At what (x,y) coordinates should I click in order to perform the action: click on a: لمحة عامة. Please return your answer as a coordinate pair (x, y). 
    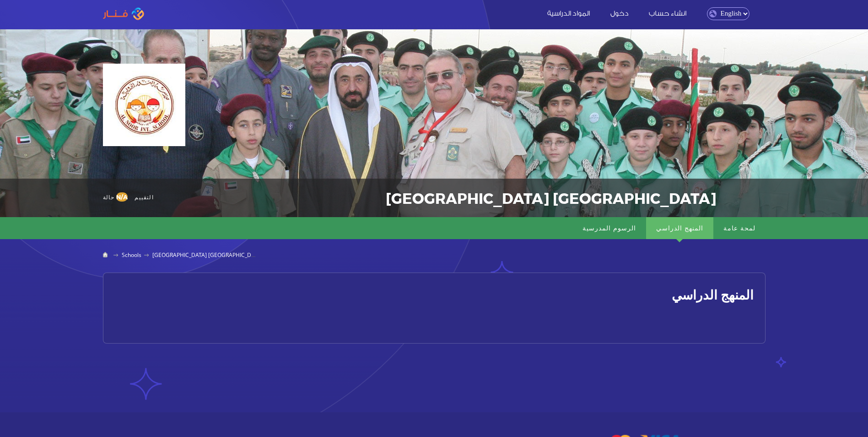
    Looking at the image, I should click on (740, 228).